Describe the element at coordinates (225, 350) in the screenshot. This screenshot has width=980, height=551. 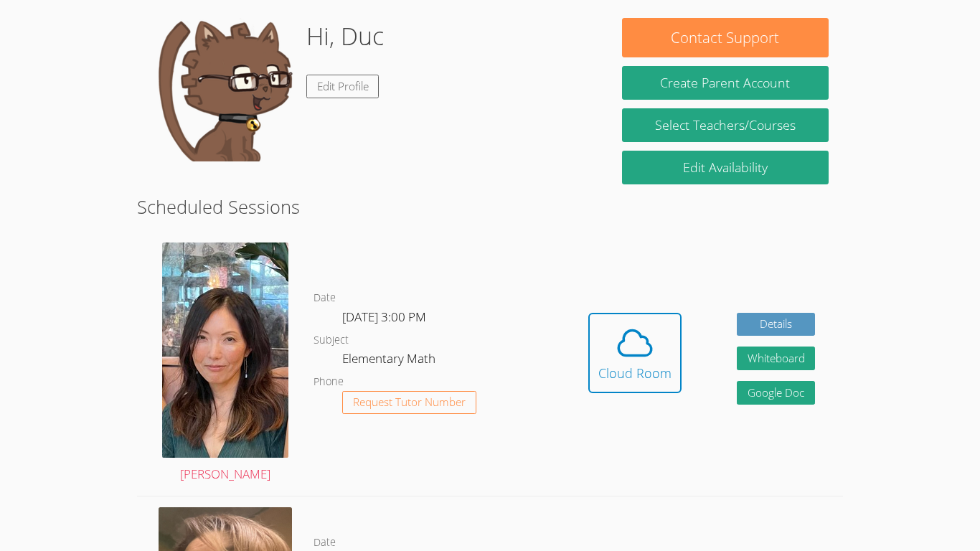
I see `img: avatar.png` at that location.